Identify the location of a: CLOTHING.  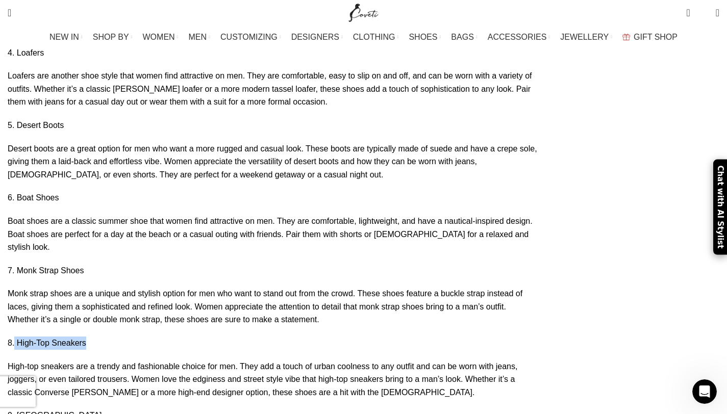
(376, 37).